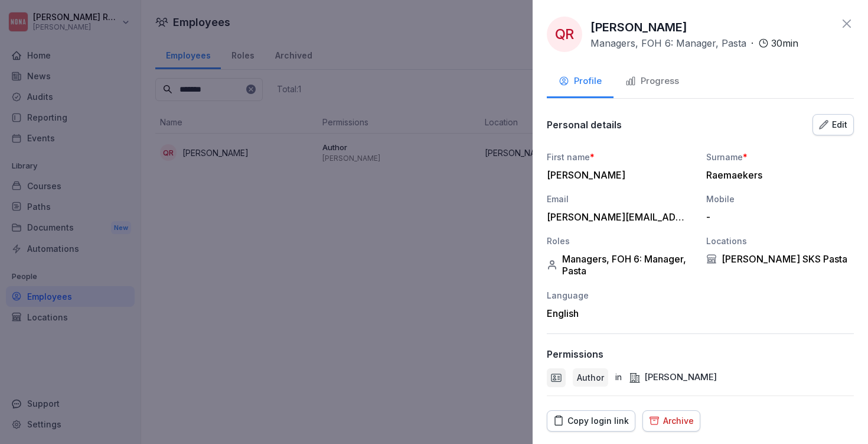 Image resolution: width=868 pixels, height=444 pixels. What do you see at coordinates (780, 240) in the screenshot?
I see `div: Locations` at bounding box center [780, 240].